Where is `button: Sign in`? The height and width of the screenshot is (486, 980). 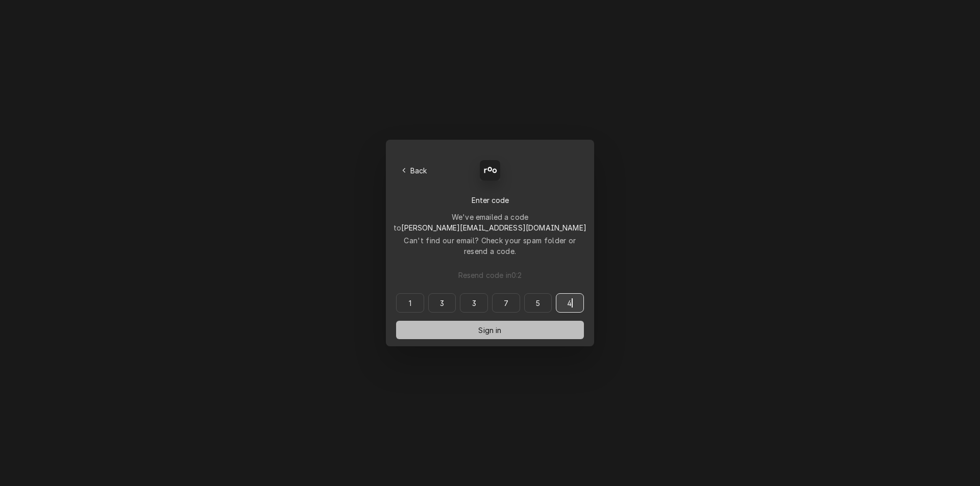
button: Sign in is located at coordinates (490, 330).